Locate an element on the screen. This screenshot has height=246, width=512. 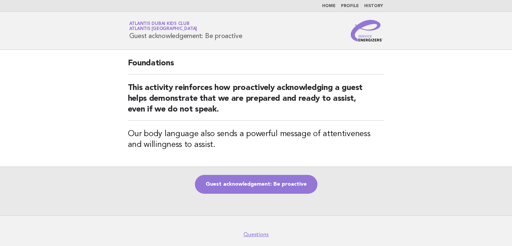
a: Home is located at coordinates (329, 6).